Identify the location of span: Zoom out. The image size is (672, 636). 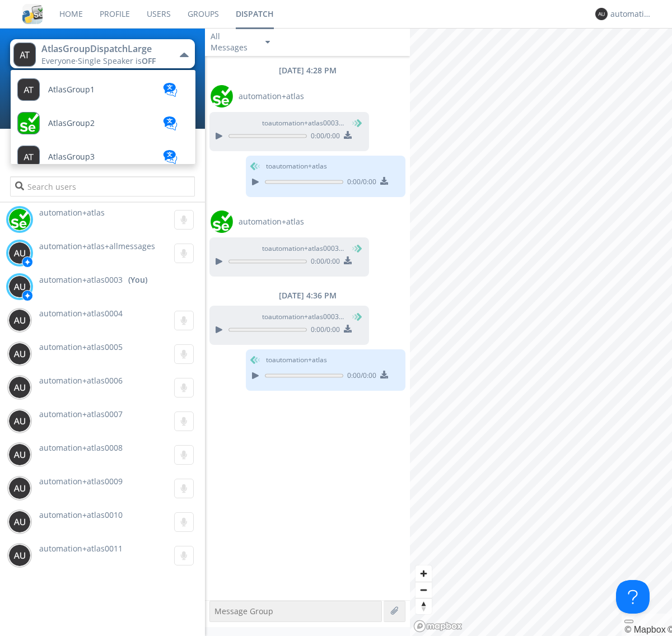
(423, 590).